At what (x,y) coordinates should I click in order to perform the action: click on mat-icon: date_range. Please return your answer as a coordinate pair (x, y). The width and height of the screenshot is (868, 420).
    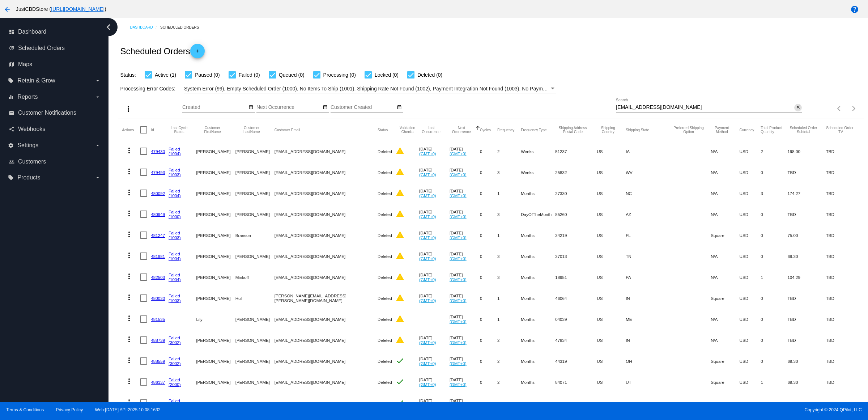
    Looking at the image, I should click on (251, 108).